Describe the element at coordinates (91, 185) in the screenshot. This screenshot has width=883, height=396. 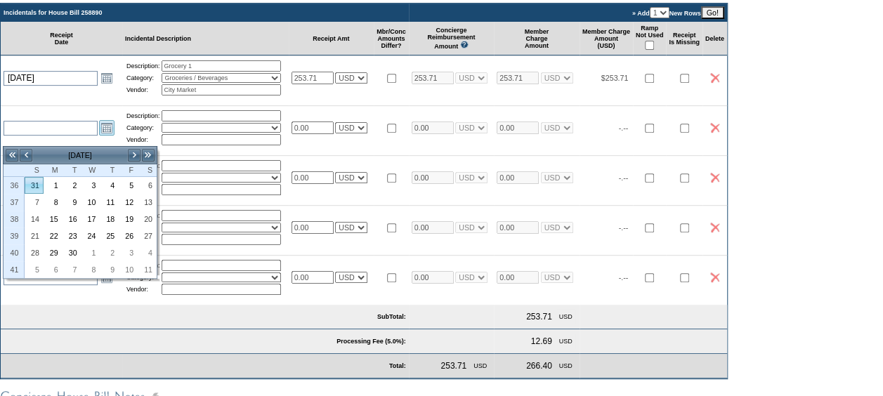
I see `td: Wednesday, September 03, 2025` at that location.